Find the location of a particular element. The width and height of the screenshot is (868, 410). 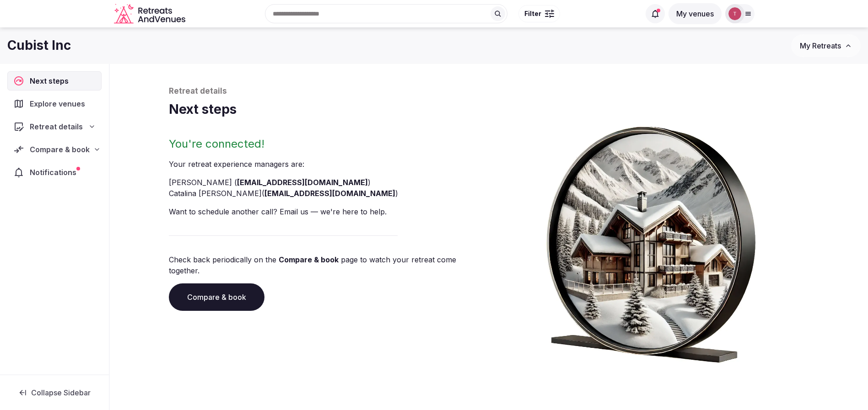

img: Thiago Martins is located at coordinates (735, 14).